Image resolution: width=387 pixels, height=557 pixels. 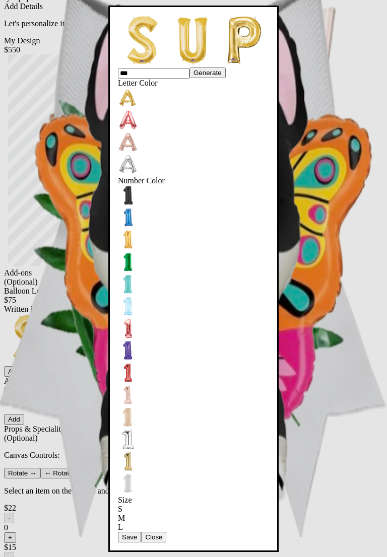 What do you see at coordinates (193, 509) in the screenshot?
I see `div: S` at bounding box center [193, 509].